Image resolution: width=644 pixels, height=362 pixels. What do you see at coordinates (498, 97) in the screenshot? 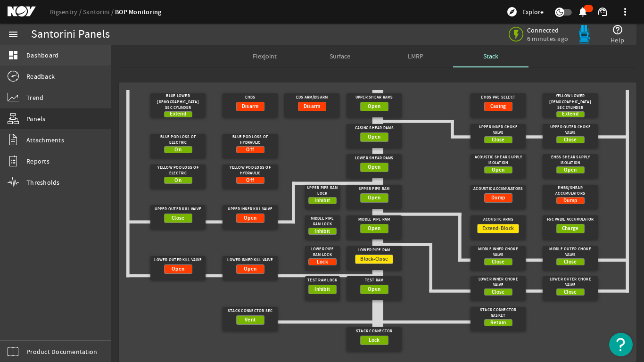
I see `div: EHBS Pre Select` at bounding box center [498, 97].